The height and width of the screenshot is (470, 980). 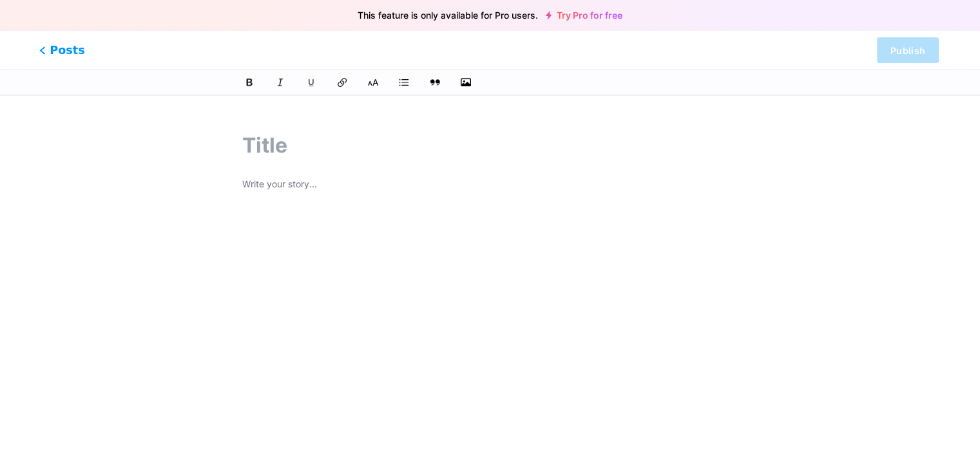 What do you see at coordinates (907, 51) in the screenshot?
I see `span: Publish` at bounding box center [907, 51].